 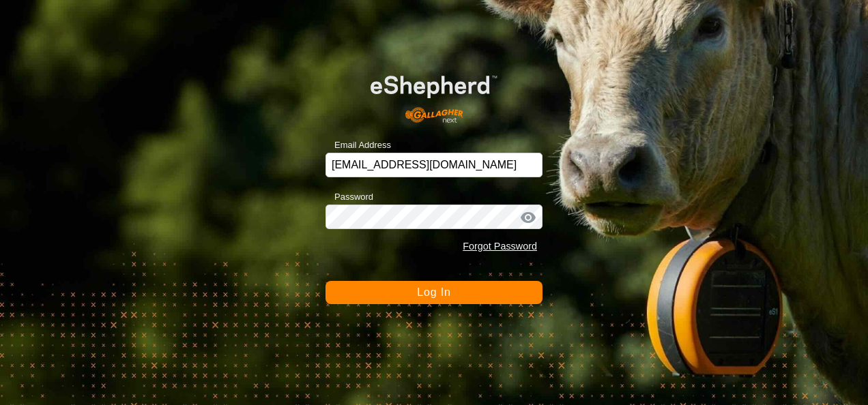 What do you see at coordinates (434, 165) in the screenshot?
I see `input: Email Address` at bounding box center [434, 165].